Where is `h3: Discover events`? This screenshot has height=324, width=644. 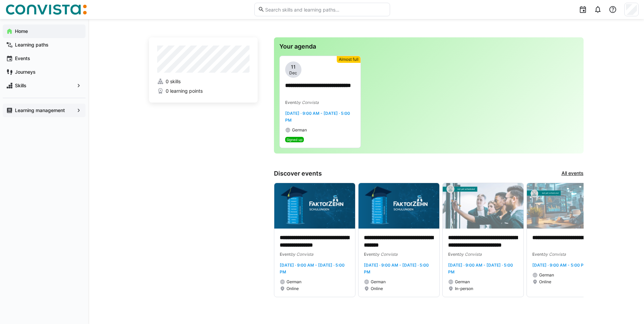 h3: Discover events is located at coordinates (298, 173).